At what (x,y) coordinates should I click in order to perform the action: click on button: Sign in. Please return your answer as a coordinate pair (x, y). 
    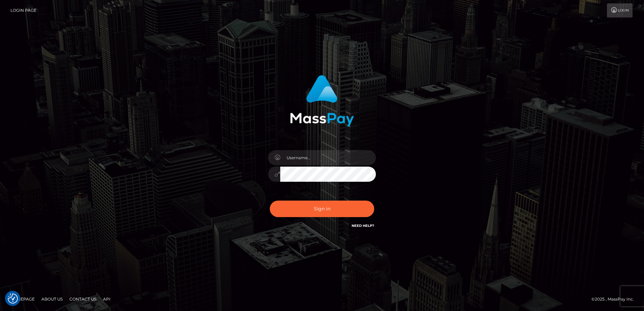
    Looking at the image, I should click on (322, 208).